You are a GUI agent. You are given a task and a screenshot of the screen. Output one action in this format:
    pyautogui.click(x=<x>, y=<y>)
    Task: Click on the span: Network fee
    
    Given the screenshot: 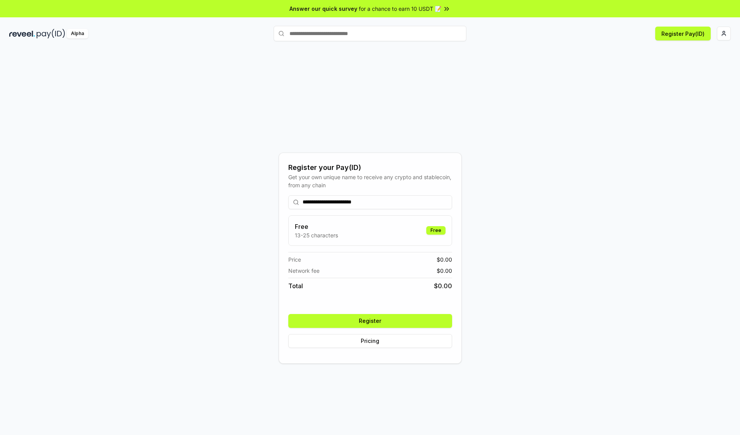 What is the action you would take?
    pyautogui.click(x=304, y=271)
    